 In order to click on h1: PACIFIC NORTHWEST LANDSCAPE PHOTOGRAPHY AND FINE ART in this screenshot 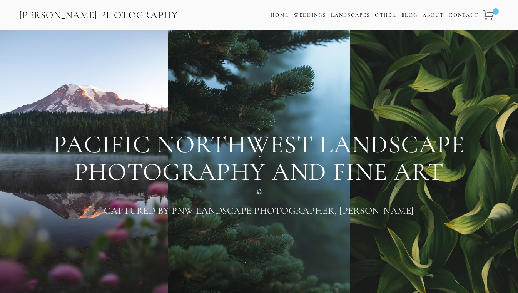, I will do `click(259, 158)`.